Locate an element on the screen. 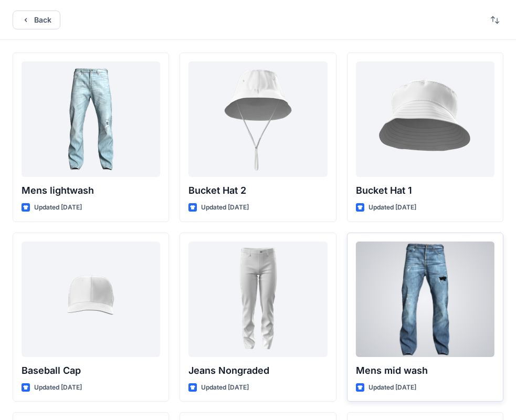  p: Bucket Hat 2 is located at coordinates (258, 191).